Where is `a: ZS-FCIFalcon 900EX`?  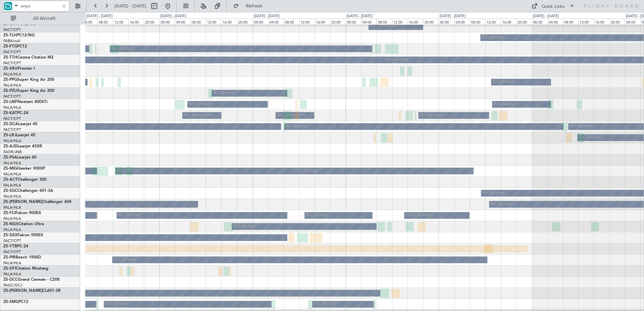 a: ZS-FCIFalcon 900EX is located at coordinates (22, 213).